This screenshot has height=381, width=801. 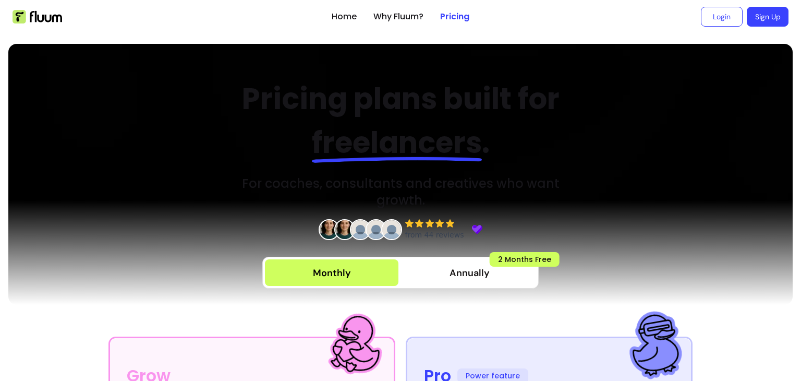 What do you see at coordinates (401, 192) in the screenshot?
I see `h3: For coaches, consultants and creatives who want growth.` at bounding box center [401, 192].